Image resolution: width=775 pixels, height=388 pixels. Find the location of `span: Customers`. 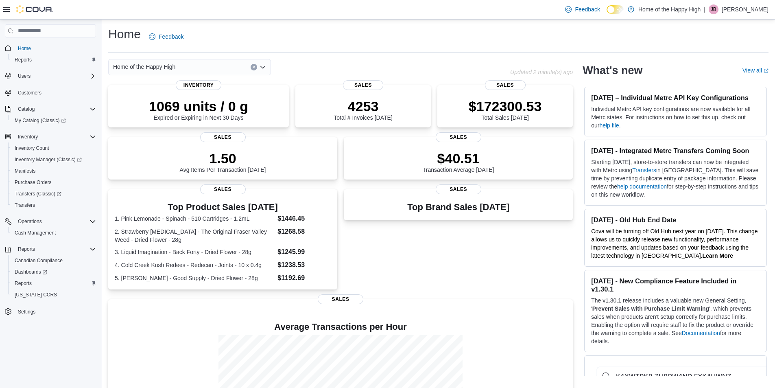

span: Customers is located at coordinates (30, 93).